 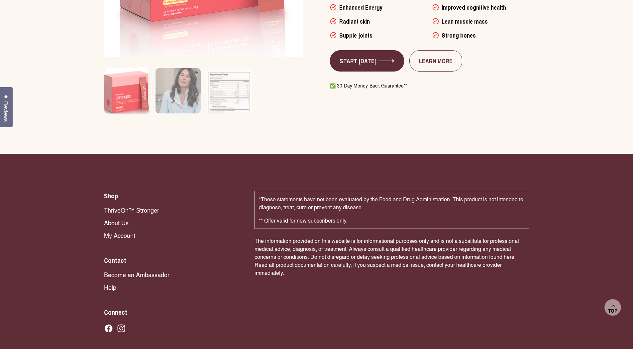 I want to click on h2: Contact, so click(x=172, y=260).